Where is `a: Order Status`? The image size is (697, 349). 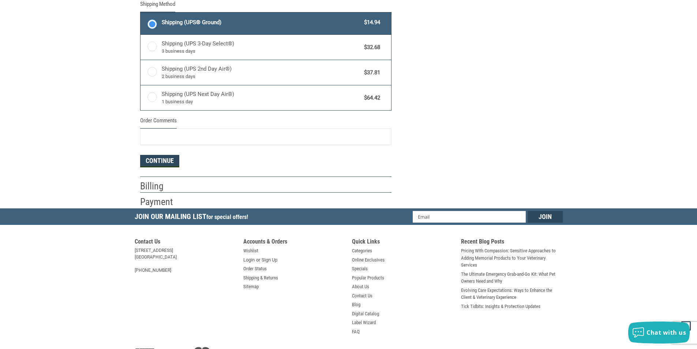
a: Order Status is located at coordinates (255, 269).